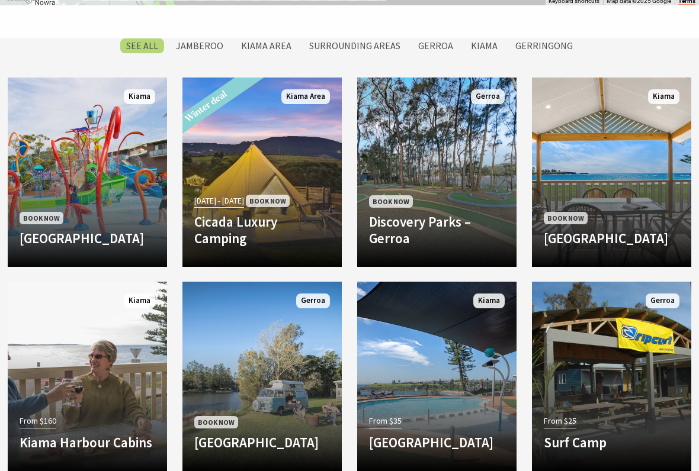 The image size is (699, 471). What do you see at coordinates (142, 46) in the screenshot?
I see `label: SEE All` at bounding box center [142, 46].